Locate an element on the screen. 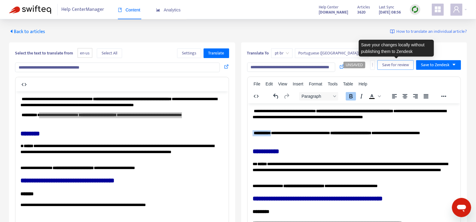 Image resolution: width=476 pixels, height=222 pixels. button: Translate is located at coordinates (216, 53).